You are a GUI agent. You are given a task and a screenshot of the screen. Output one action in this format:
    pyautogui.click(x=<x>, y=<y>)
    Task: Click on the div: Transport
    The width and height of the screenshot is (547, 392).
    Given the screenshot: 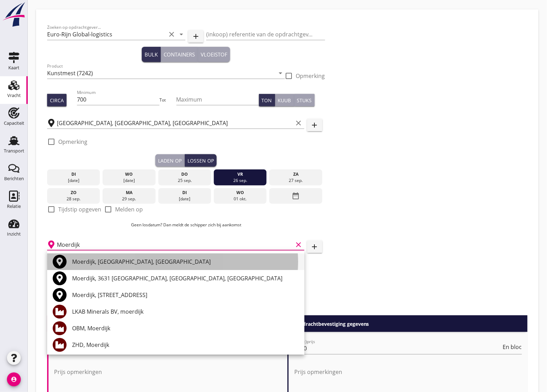 What is the action you would take?
    pyautogui.click(x=14, y=151)
    